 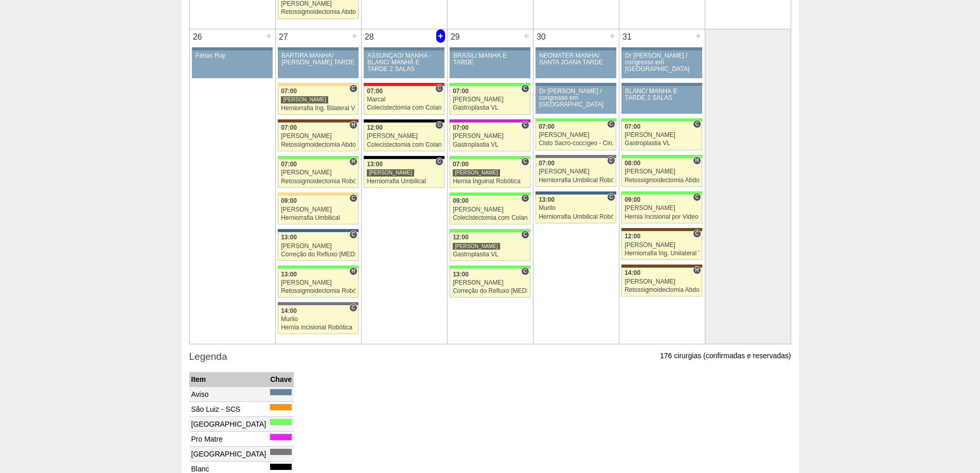 I want to click on div: Key: Pro Matre, so click(x=281, y=437).